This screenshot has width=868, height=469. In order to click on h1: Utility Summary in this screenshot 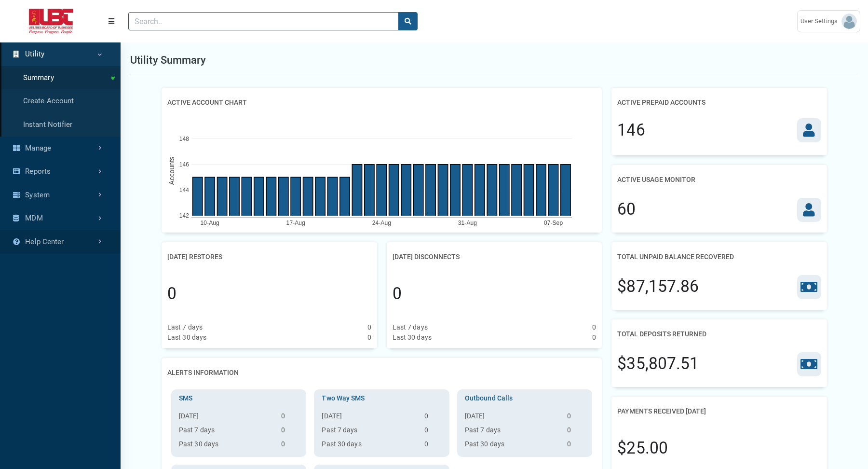, I will do `click(168, 60)`.